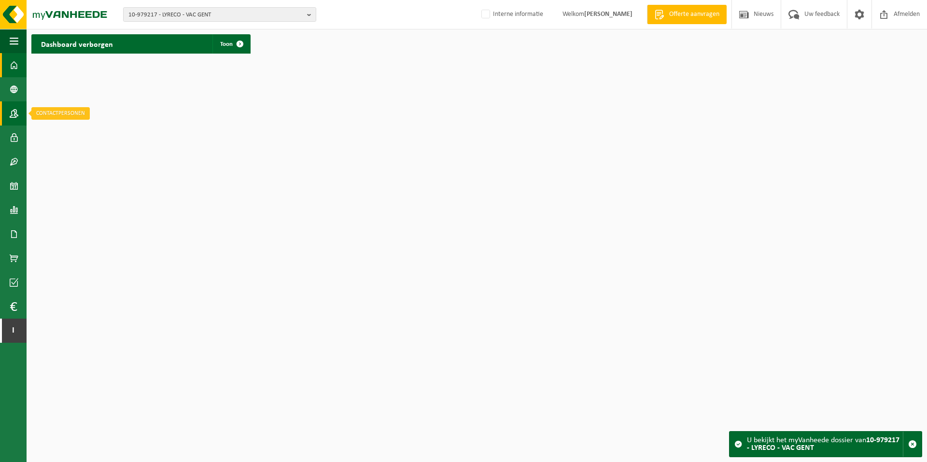  What do you see at coordinates (823, 444) in the screenshot?
I see `strong: 10-979217 - LYRECO - VAC GENT` at bounding box center [823, 444].